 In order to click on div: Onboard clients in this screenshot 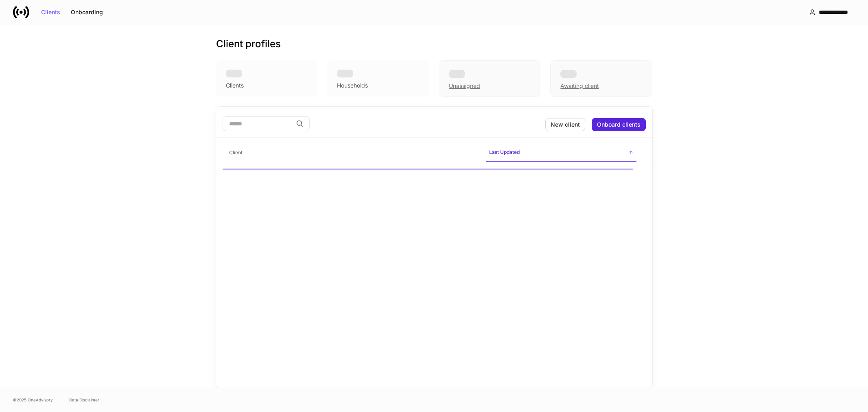, I will do `click(619, 125)`.